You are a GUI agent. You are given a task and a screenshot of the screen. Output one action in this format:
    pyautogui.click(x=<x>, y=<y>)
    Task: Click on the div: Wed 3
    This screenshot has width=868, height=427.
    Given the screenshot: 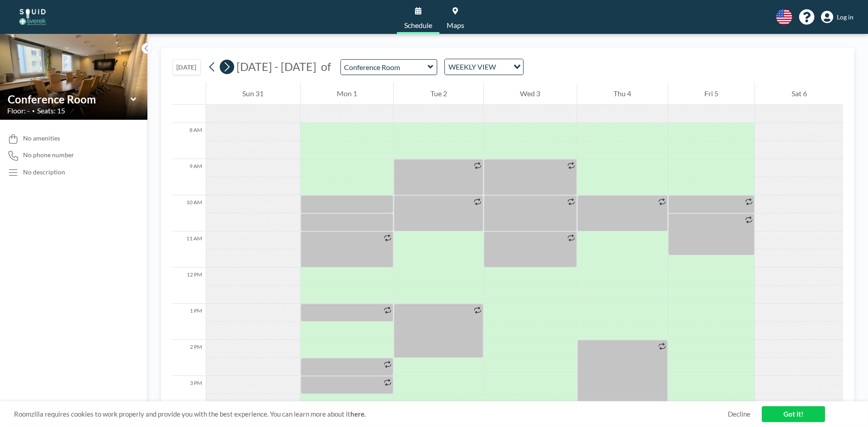 What is the action you would take?
    pyautogui.click(x=531, y=94)
    